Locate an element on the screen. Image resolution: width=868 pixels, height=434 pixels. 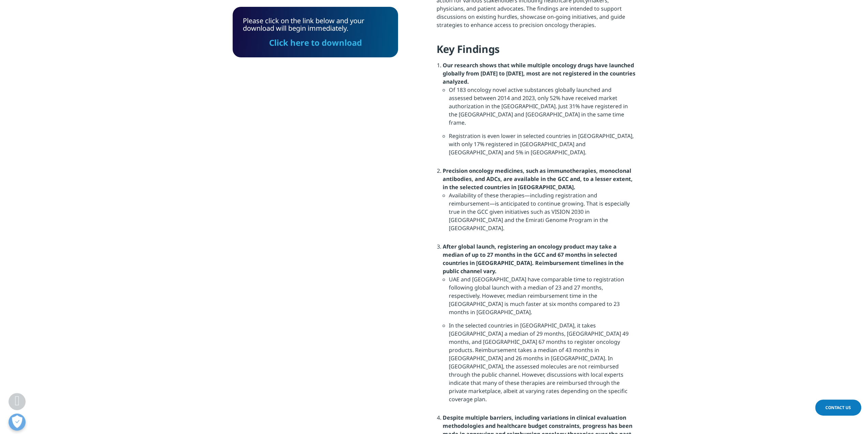
li: Availability of these therapies—including registration and reimbursement—is anticipated to contin... is located at coordinates (542, 214).